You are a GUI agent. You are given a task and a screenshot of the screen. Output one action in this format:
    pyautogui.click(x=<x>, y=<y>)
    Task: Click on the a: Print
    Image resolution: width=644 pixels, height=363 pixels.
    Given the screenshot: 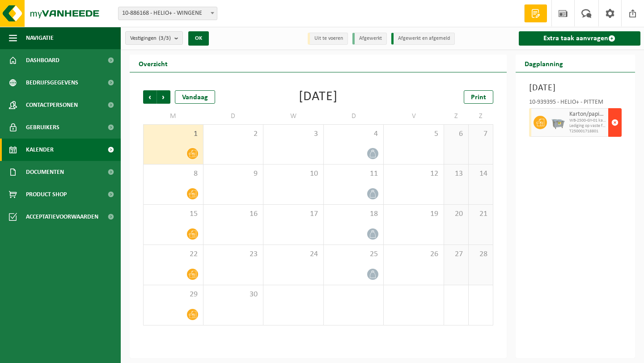 What is the action you would take?
    pyautogui.click(x=478, y=97)
    